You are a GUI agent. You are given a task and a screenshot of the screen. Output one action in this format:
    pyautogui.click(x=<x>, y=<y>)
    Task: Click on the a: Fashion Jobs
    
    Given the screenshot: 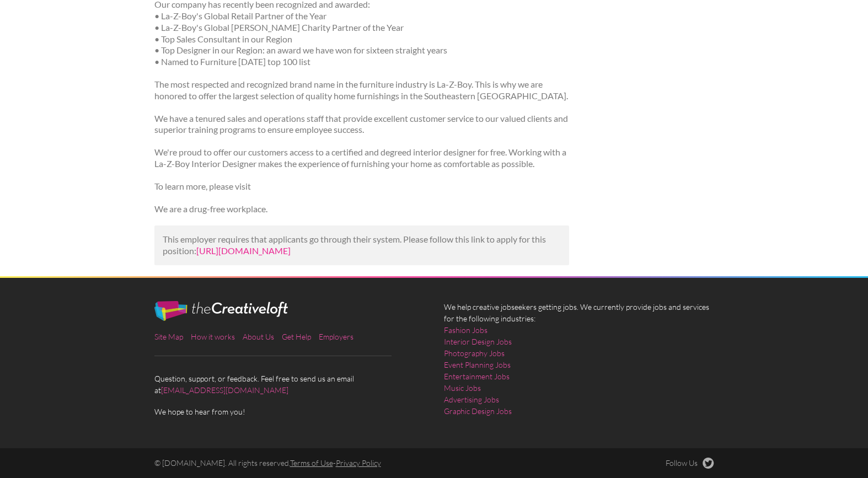 What is the action you would take?
    pyautogui.click(x=466, y=329)
    